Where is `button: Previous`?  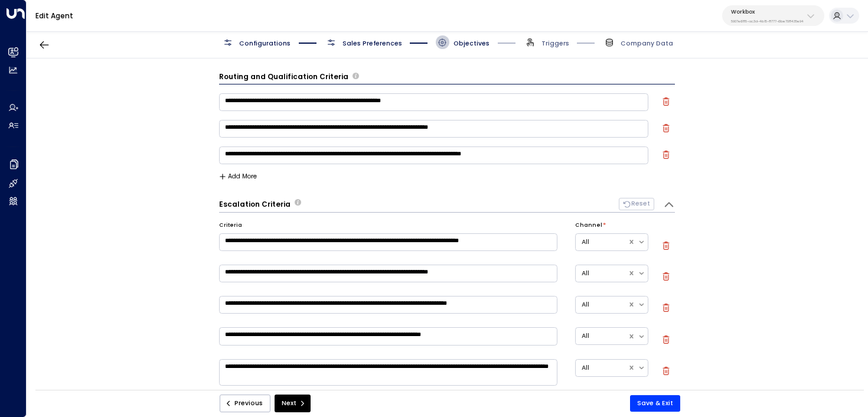 button: Previous is located at coordinates (245, 403).